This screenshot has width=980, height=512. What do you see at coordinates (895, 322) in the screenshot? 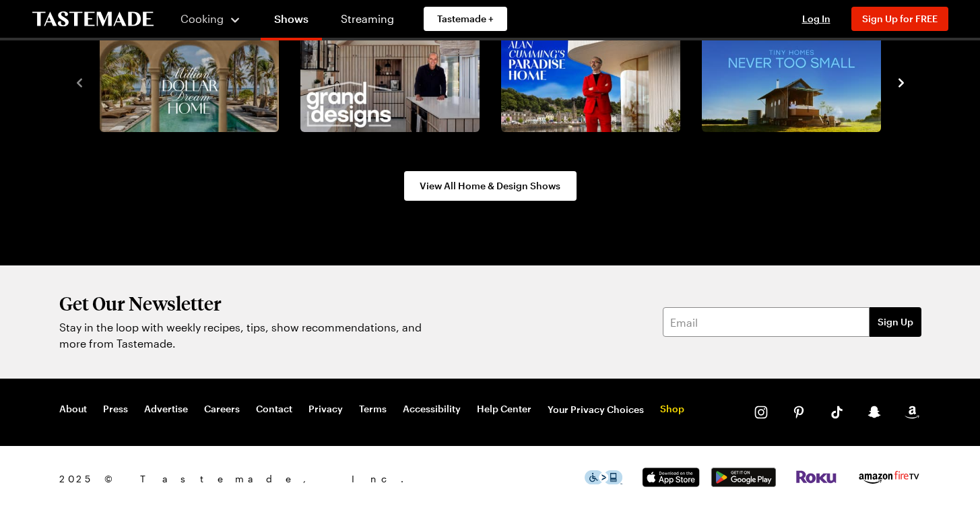
I see `button: Sign Up` at bounding box center [895, 322].